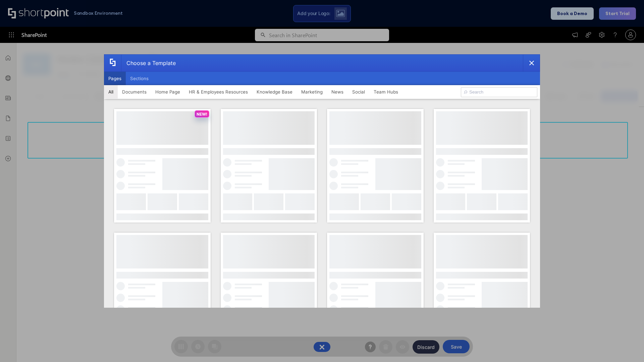 The image size is (644, 362). What do you see at coordinates (168, 92) in the screenshot?
I see `button: Home Page` at bounding box center [168, 92].